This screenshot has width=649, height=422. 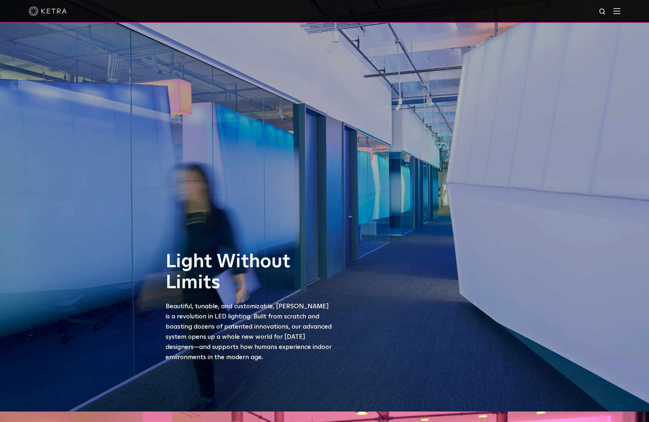 I want to click on img: search icon, so click(x=603, y=12).